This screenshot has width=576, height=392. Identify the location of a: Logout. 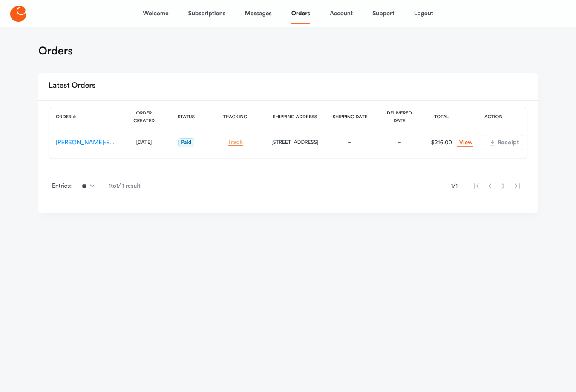
(423, 14).